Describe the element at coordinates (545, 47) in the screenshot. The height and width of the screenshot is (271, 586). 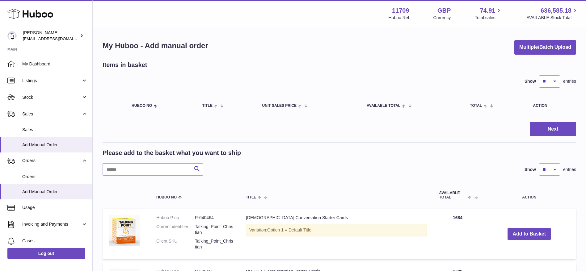
I see `button: Multiple/Batch Upload` at that location.